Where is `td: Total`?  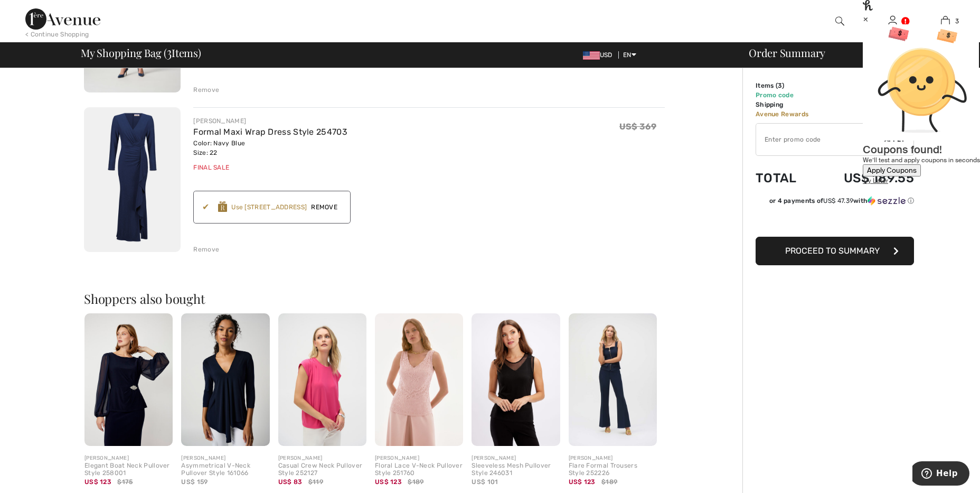 td: Total is located at coordinates (790, 178).